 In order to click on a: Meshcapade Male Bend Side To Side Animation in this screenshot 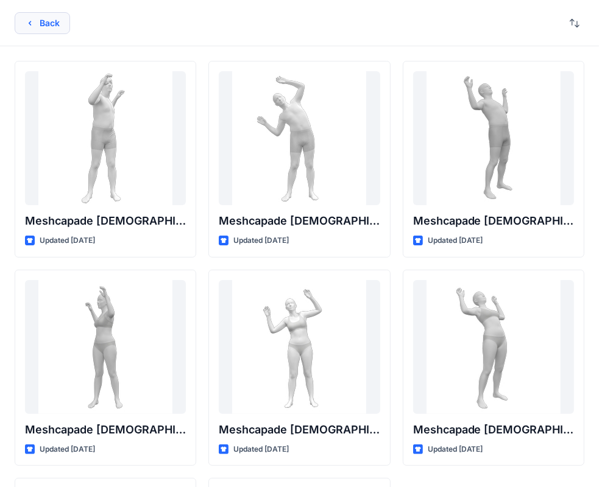, I will do `click(299, 138)`.